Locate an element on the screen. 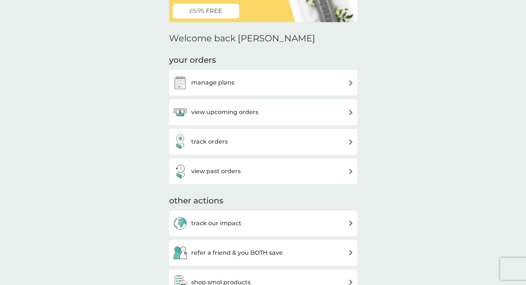  span: FREE is located at coordinates (214, 11).